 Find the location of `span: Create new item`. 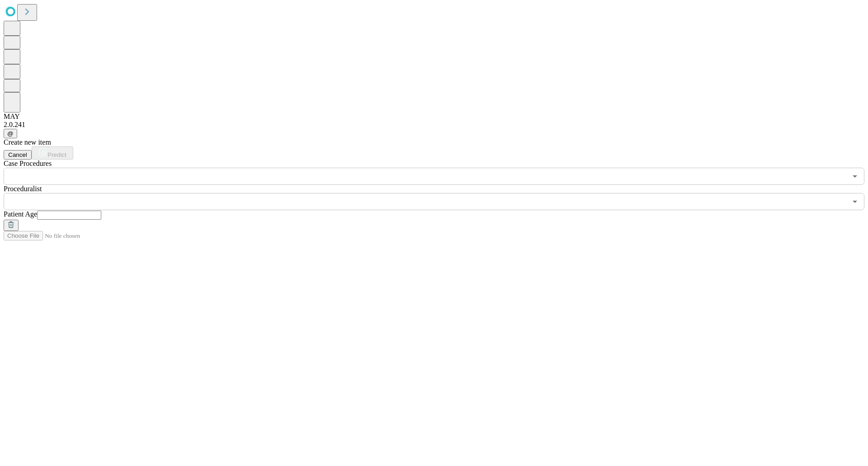

span: Create new item is located at coordinates (27, 142).